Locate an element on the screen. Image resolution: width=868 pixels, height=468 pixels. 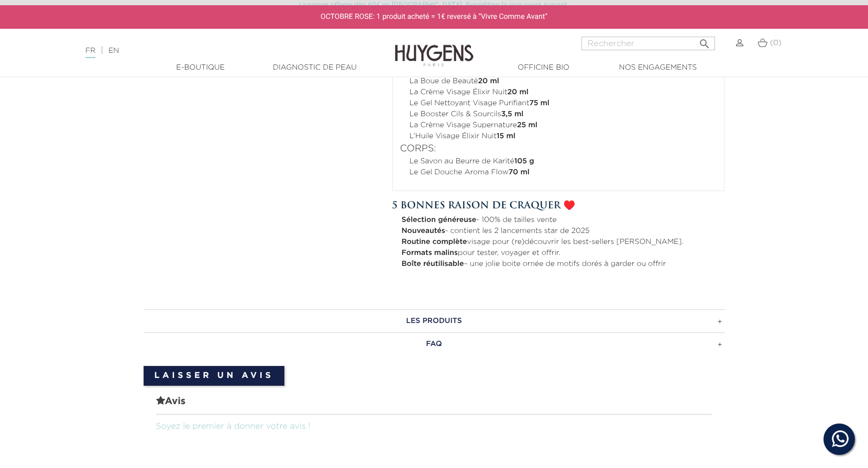
strong: Nouveautés is located at coordinates (423, 231).